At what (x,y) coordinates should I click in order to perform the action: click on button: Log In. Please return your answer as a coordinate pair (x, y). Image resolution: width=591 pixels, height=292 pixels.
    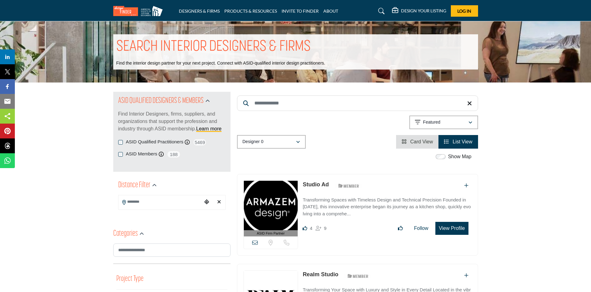
    Looking at the image, I should click on (464, 11).